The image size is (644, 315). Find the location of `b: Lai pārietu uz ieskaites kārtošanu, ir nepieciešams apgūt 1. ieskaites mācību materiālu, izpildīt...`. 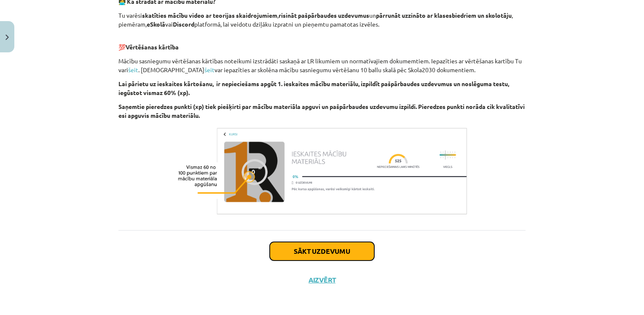

b: Lai pārietu uz ieskaites kārtošanu, ir nepieciešams apgūt 1. ieskaites mācību materiālu, izpildīt... is located at coordinates (314, 88).